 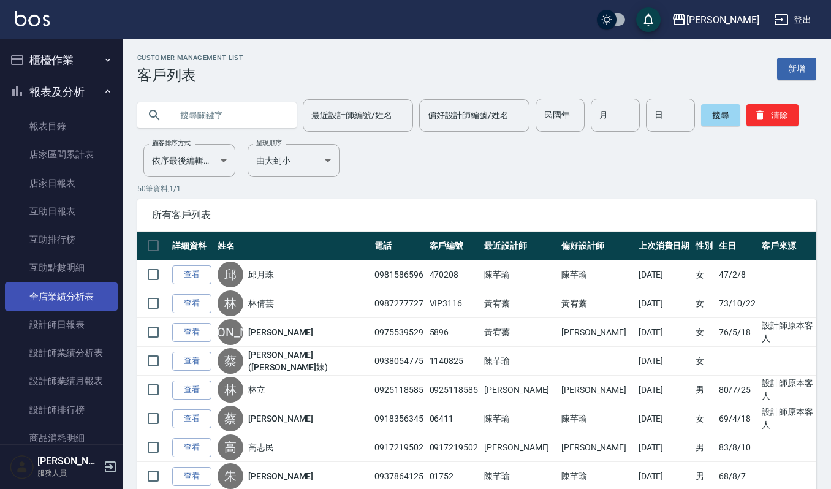 What do you see at coordinates (61, 268) in the screenshot?
I see `a: 互助點數明細` at bounding box center [61, 268].